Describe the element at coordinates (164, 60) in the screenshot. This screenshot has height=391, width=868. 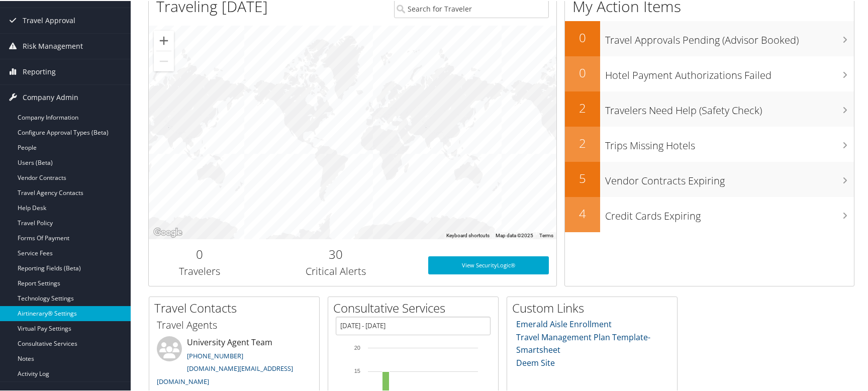
I see `button: Zoom out` at that location.